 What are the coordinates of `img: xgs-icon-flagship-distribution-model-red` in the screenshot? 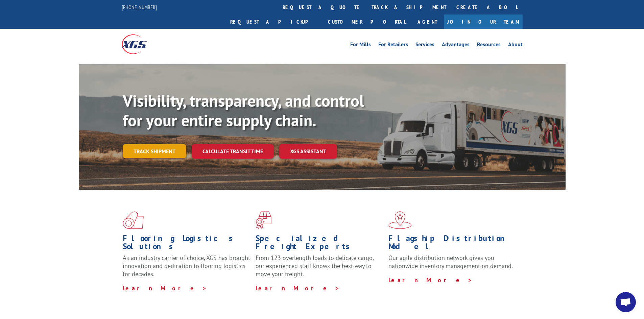 It's located at (400, 220).